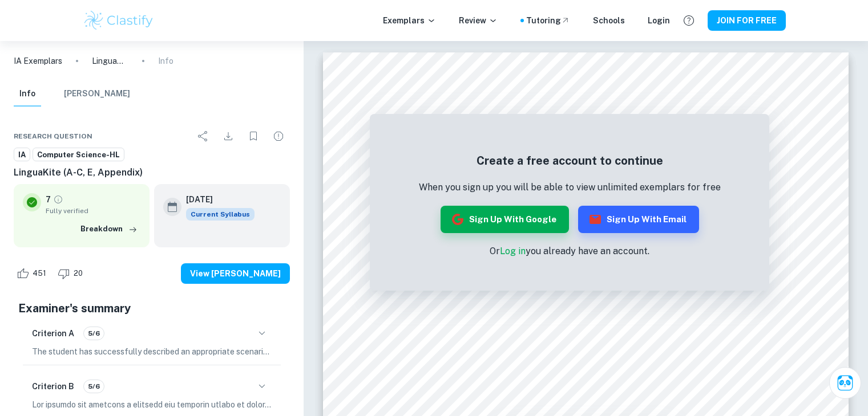  I want to click on a: Clastify logo, so click(118, 21).